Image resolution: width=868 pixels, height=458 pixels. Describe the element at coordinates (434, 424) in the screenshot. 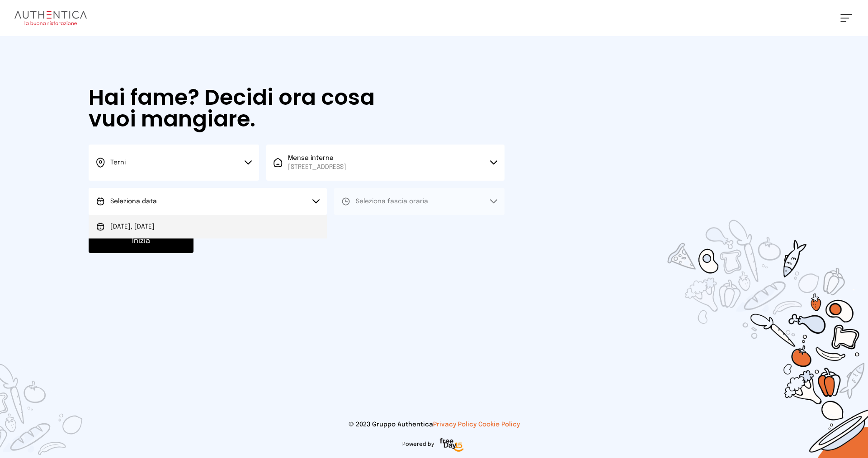

I see `p: © 2023 Gruppo Authentica` at that location.